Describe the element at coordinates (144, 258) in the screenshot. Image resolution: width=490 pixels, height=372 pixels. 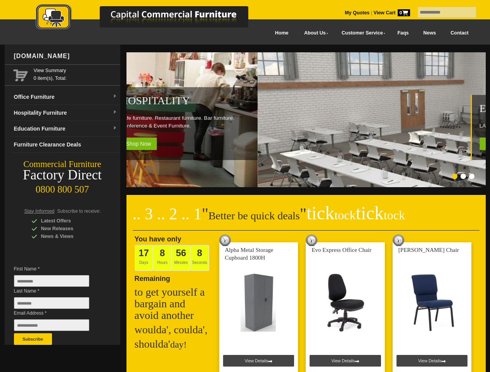
I see `span: Days` at that location.